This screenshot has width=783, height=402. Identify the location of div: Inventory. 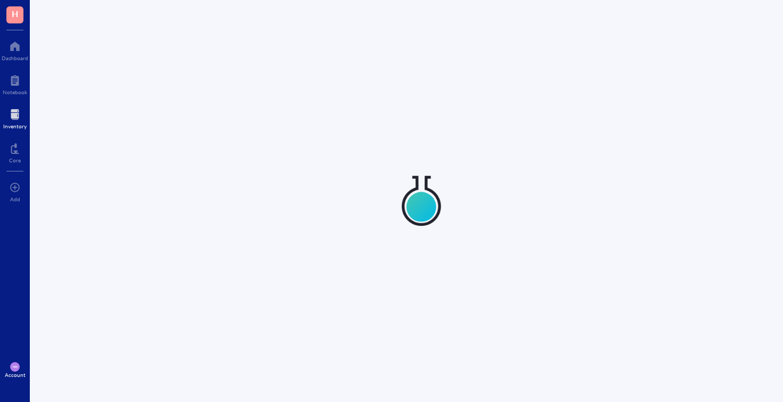
(15, 126).